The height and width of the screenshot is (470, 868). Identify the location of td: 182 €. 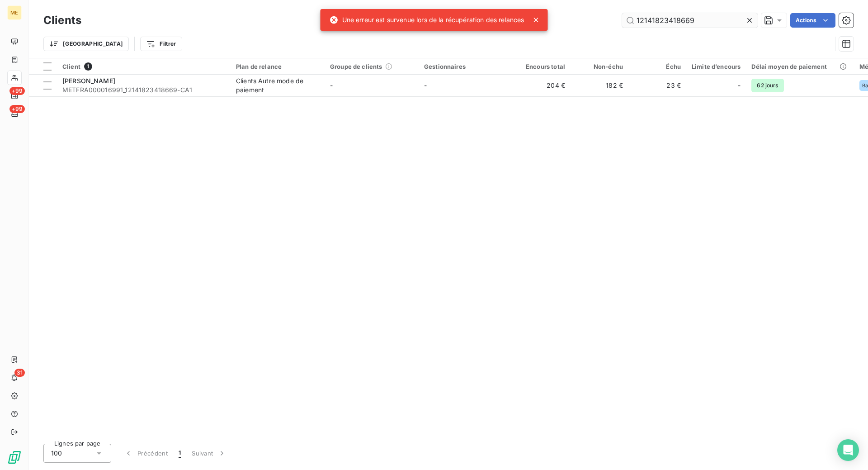
(600, 86).